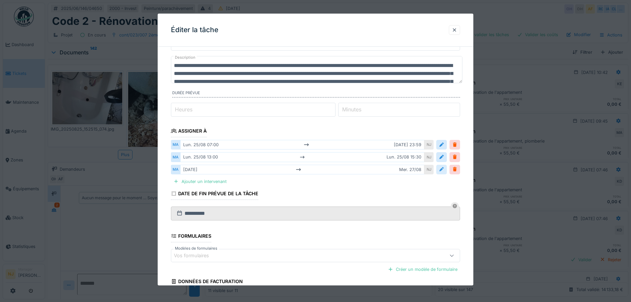  What do you see at coordinates (196, 255) in the screenshot?
I see `div: Vos formulaires` at bounding box center [196, 255].